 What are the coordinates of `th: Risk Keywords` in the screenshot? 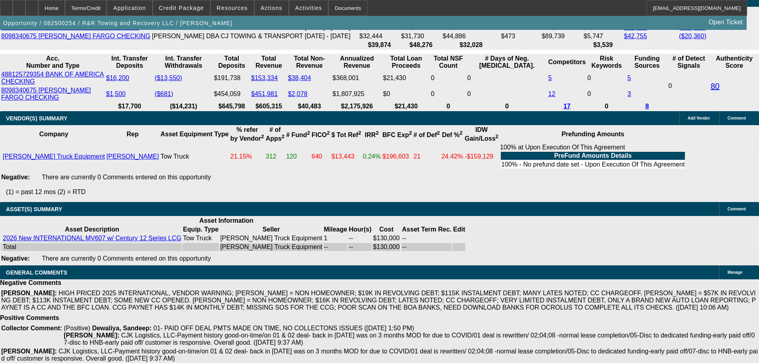 It's located at (607, 62).